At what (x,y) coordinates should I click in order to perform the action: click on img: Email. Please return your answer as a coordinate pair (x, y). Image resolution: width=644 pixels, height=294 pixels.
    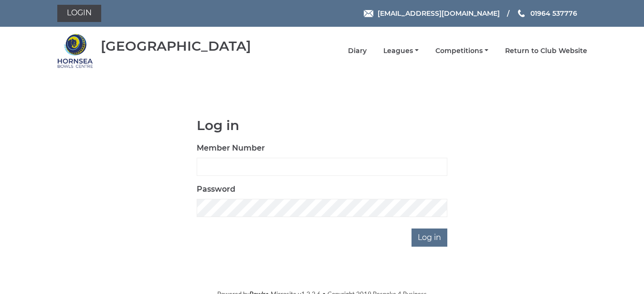
    Looking at the image, I should click on (368, 13).